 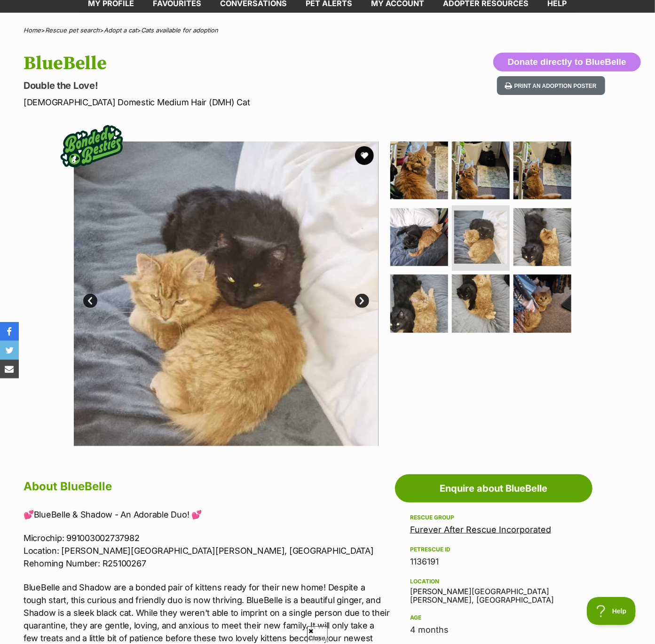 I want to click on a: Next, so click(x=362, y=301).